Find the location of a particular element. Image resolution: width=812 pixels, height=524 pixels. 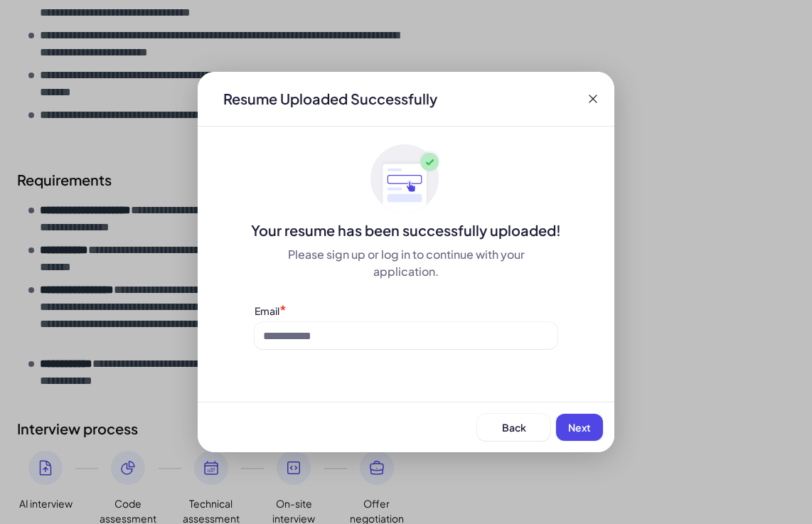

div: Resume Uploaded Successfully is located at coordinates (330, 98).